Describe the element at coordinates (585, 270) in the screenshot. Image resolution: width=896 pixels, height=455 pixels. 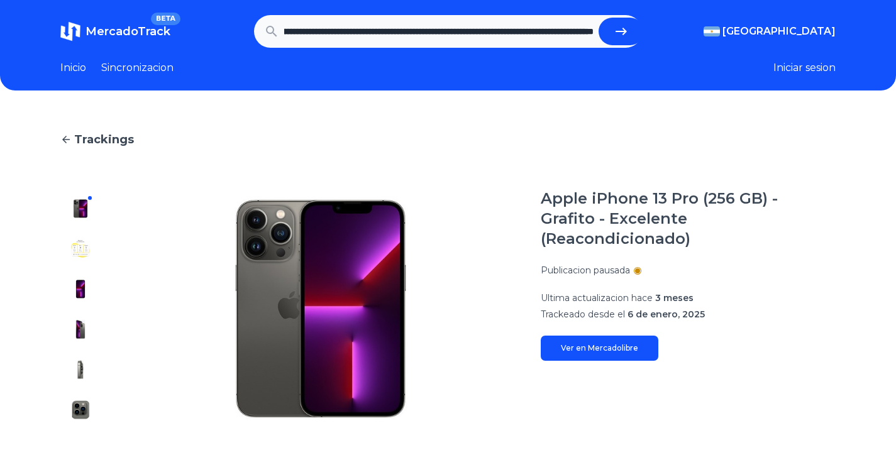
I see `p: Publicacion pausada` at that location.